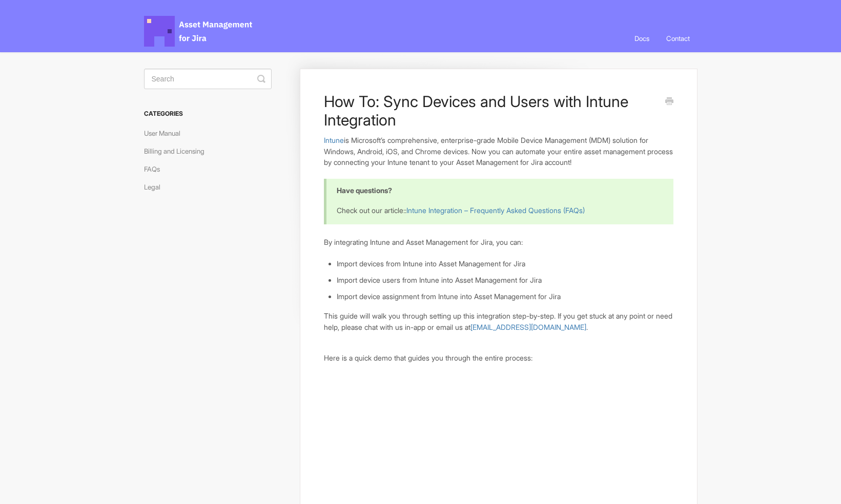 This screenshot has width=841, height=504. What do you see at coordinates (166, 133) in the screenshot?
I see `a: User Manual` at bounding box center [166, 133].